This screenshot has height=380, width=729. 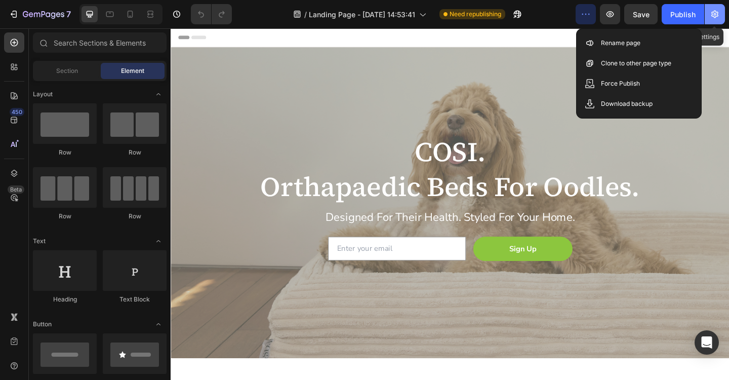 What do you see at coordinates (627, 104) in the screenshot?
I see `p: Download backup` at bounding box center [627, 104].